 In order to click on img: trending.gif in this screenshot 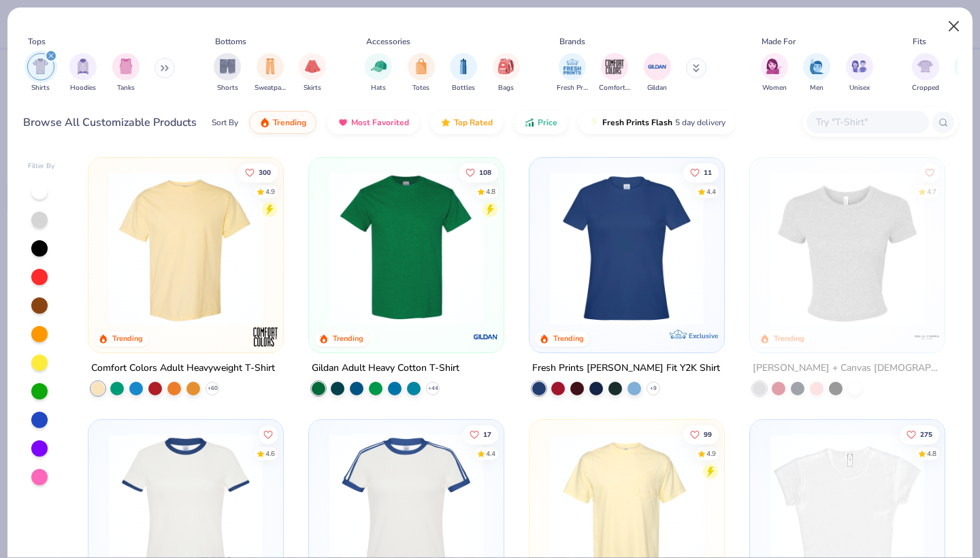, I will do `click(265, 122)`.